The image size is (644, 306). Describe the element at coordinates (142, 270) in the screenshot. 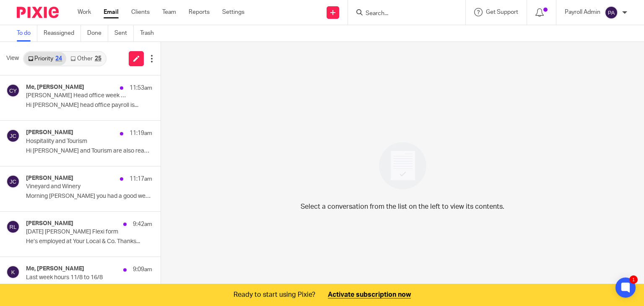

I see `p: 9:09am` at that location.